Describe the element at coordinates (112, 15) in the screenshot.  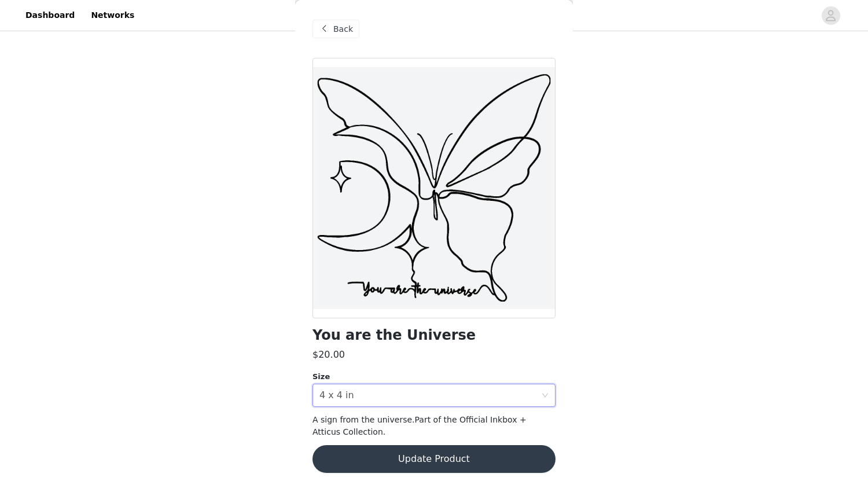
I see `a: Networks` at that location.